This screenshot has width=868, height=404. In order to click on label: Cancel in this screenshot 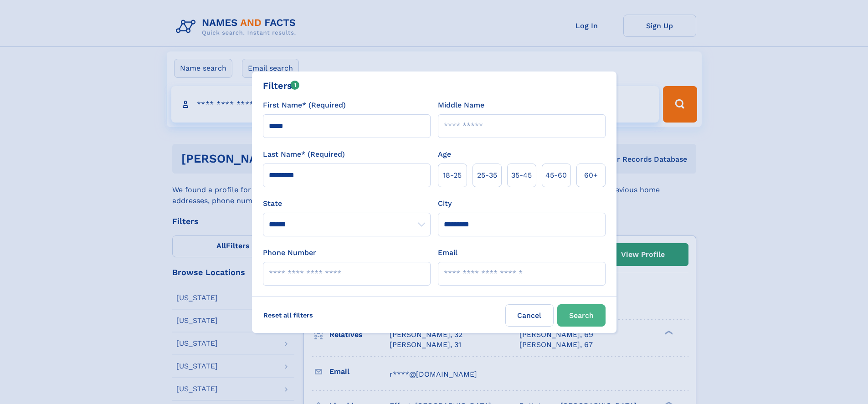, I will do `click(530, 315)`.